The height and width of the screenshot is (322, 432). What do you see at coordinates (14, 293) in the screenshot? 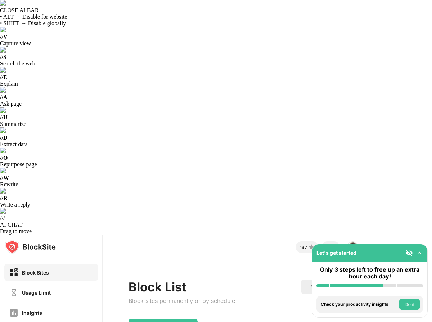
I see `img: time-usage-off.svg` at bounding box center [14, 293].